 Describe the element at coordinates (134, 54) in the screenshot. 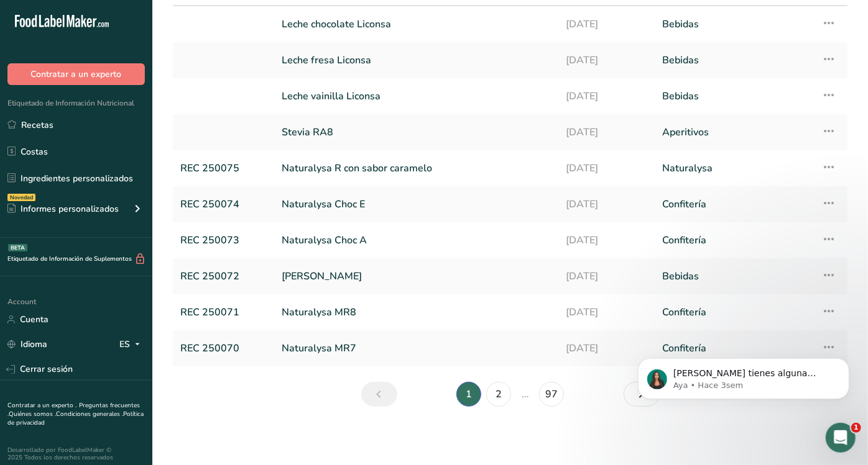

I see `p: Message from Aya, sent Hace 3sem` at that location.